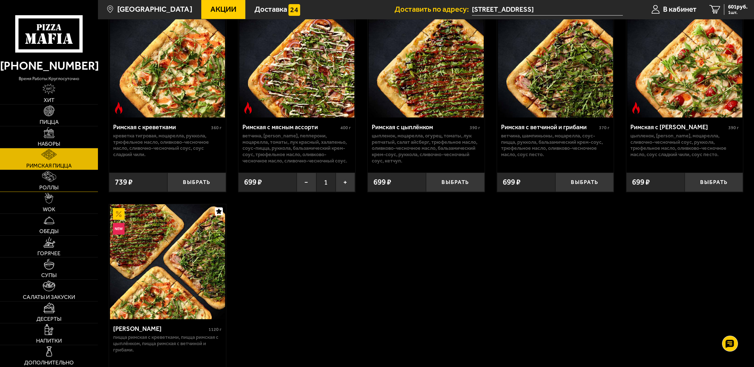  What do you see at coordinates (49, 341) in the screenshot?
I see `span: Напитки` at bounding box center [49, 341].